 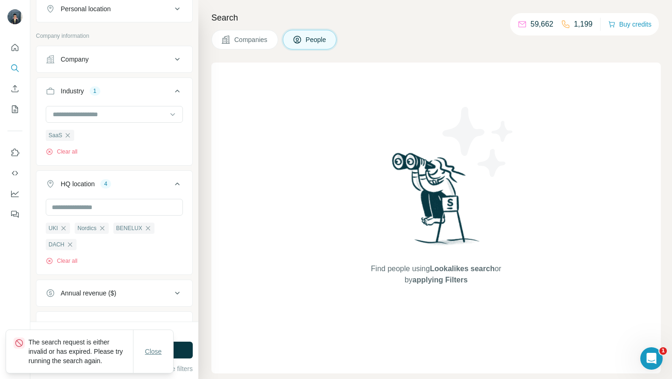 What do you see at coordinates (436, 18) in the screenshot?
I see `h4: Search` at bounding box center [436, 18].